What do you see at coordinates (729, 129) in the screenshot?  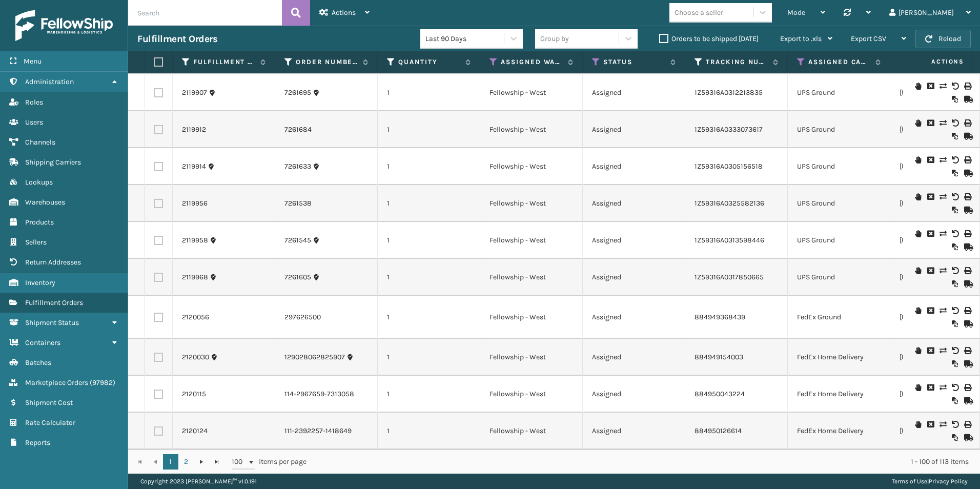 I see `a: 1Z59316A0333073617` at bounding box center [729, 129].